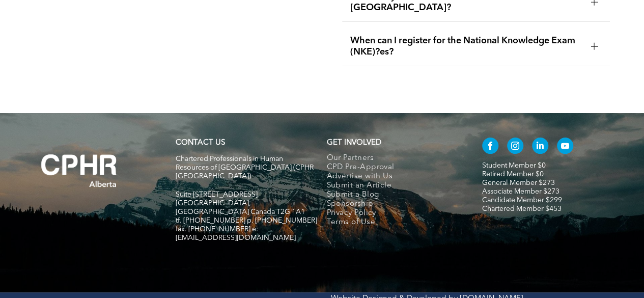  Describe the element at coordinates (394, 195) in the screenshot. I see `a: Submit a Blog` at that location.